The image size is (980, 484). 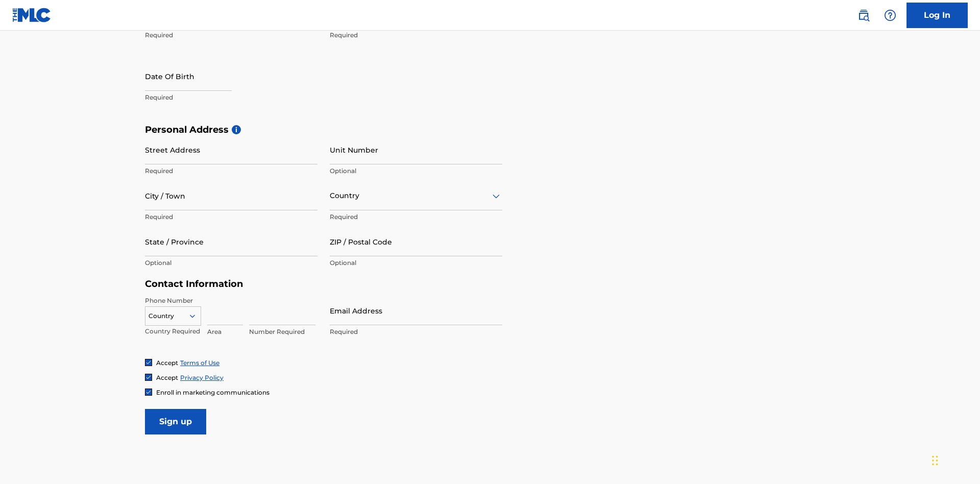 I want to click on img: help, so click(x=890, y=15).